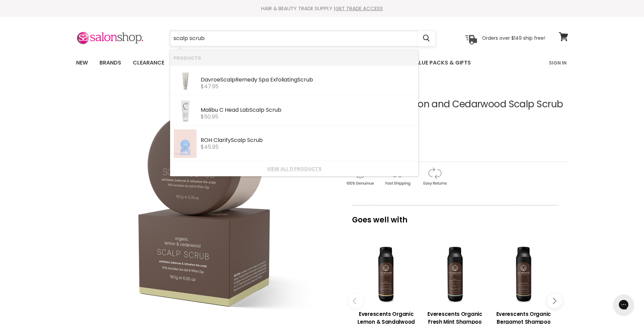  What do you see at coordinates (290, 63) in the screenshot?
I see `ul: Main menu` at bounding box center [290, 63].